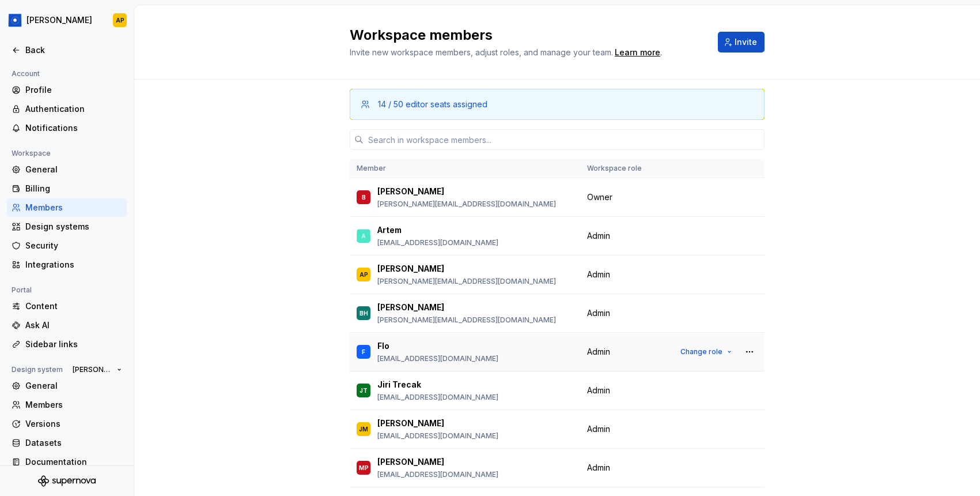 This screenshot has width=980, height=496. I want to click on a: Authentication, so click(67, 109).